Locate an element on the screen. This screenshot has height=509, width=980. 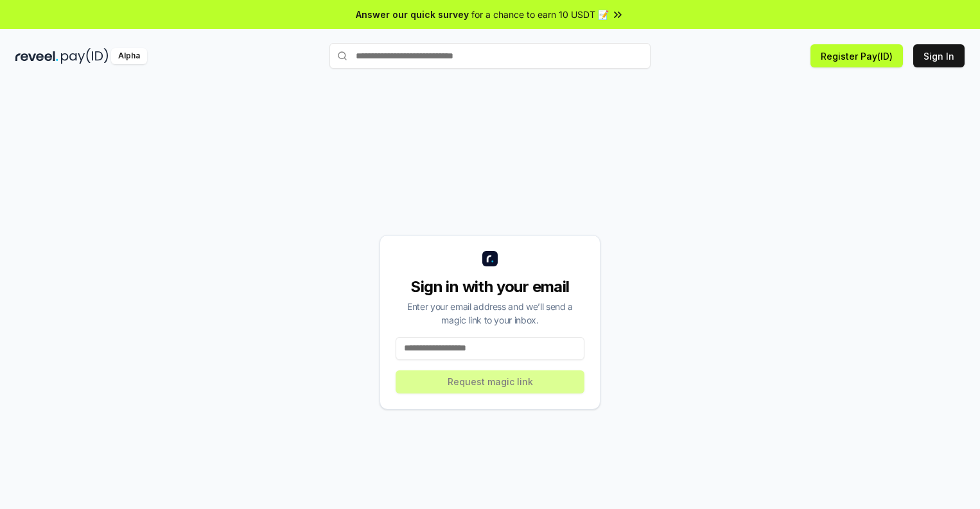
span: for a chance to earn 10 USDT 📝 is located at coordinates (540, 14).